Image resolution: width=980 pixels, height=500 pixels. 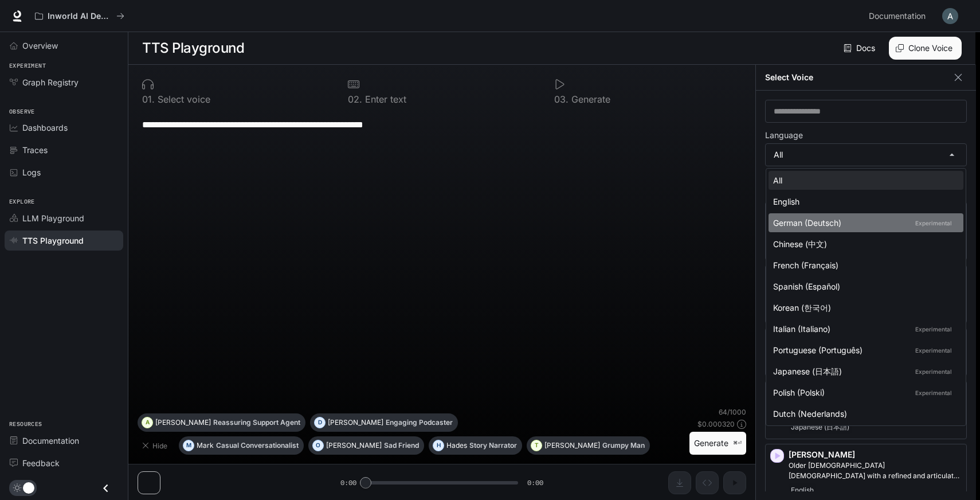 What do you see at coordinates (864, 180) in the screenshot?
I see `div: All` at bounding box center [864, 180].